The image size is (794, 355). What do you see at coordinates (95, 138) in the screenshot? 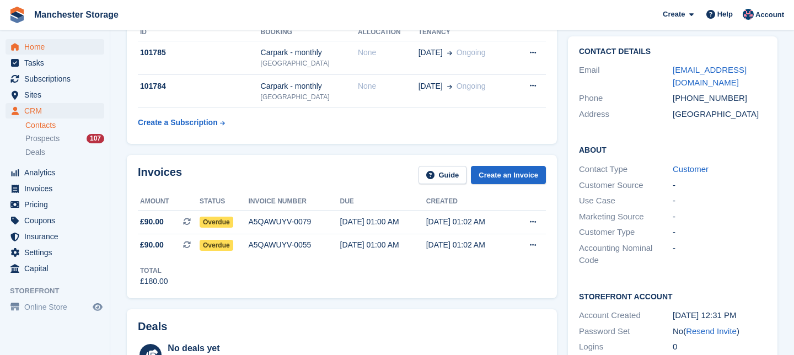
I see `div: 107` at bounding box center [95, 138].